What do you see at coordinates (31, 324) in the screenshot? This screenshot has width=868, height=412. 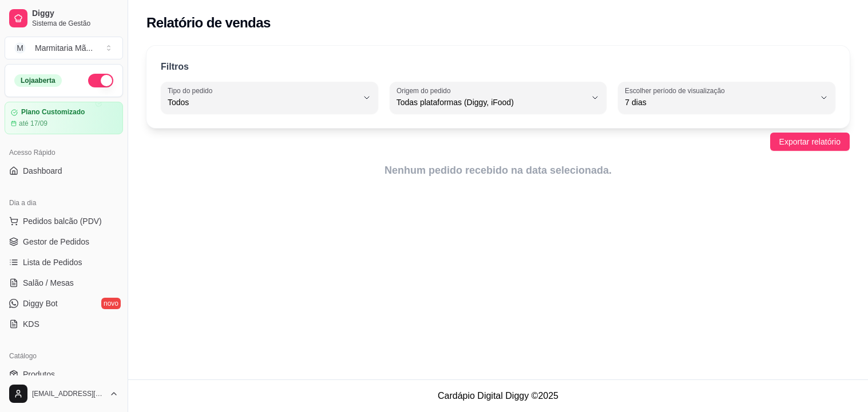 I see `span: KDS` at bounding box center [31, 324].